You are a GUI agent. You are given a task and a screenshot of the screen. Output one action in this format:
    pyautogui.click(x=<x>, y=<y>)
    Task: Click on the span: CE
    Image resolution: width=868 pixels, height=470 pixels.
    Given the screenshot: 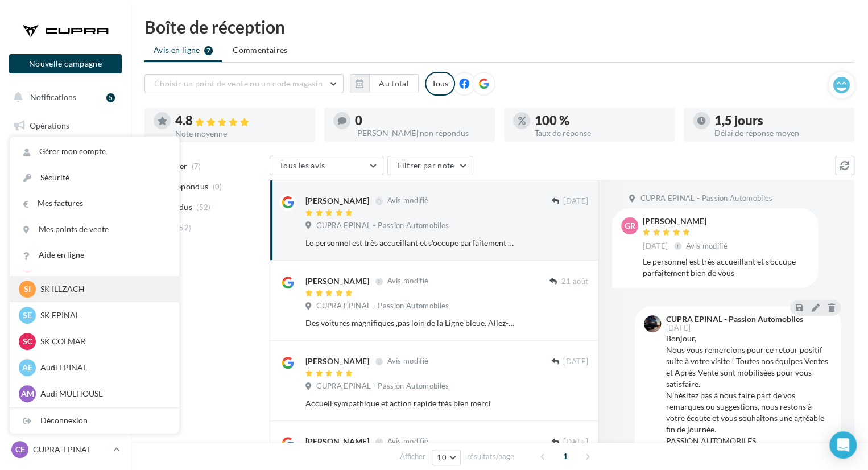 What is the action you would take?
    pyautogui.click(x=20, y=450)
    